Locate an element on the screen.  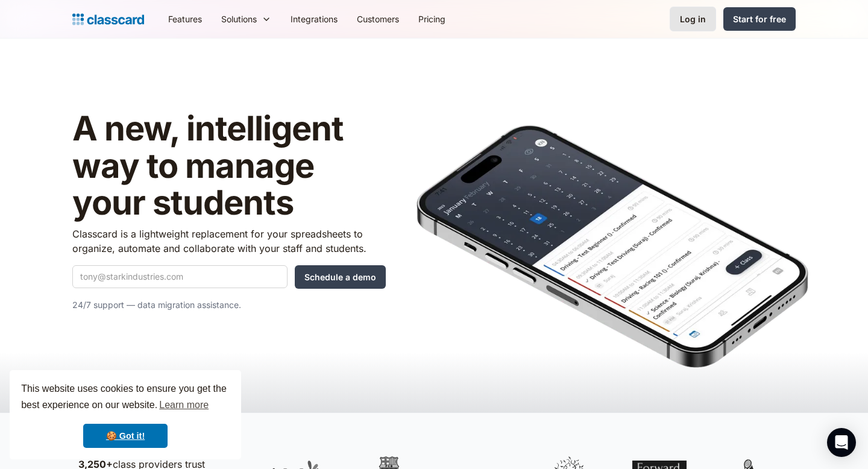
div: Open Intercom Messenger is located at coordinates (841, 443).